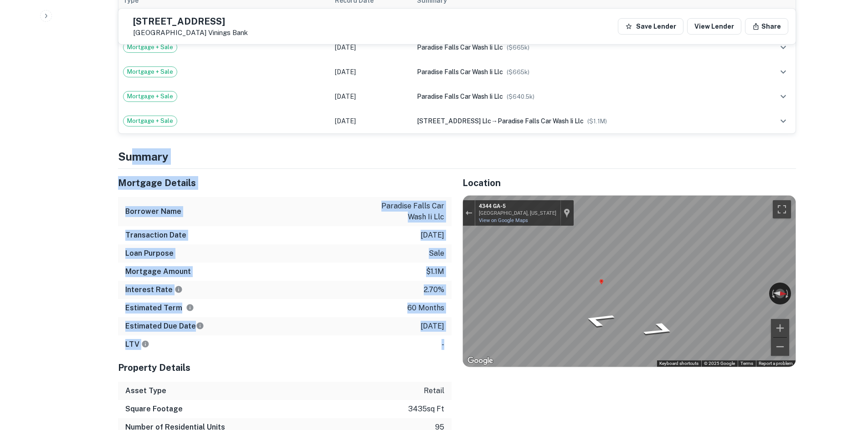 The width and height of the screenshot is (868, 430). What do you see at coordinates (746, 364) in the screenshot?
I see `a: Terms (opens in new tab)` at bounding box center [746, 364].